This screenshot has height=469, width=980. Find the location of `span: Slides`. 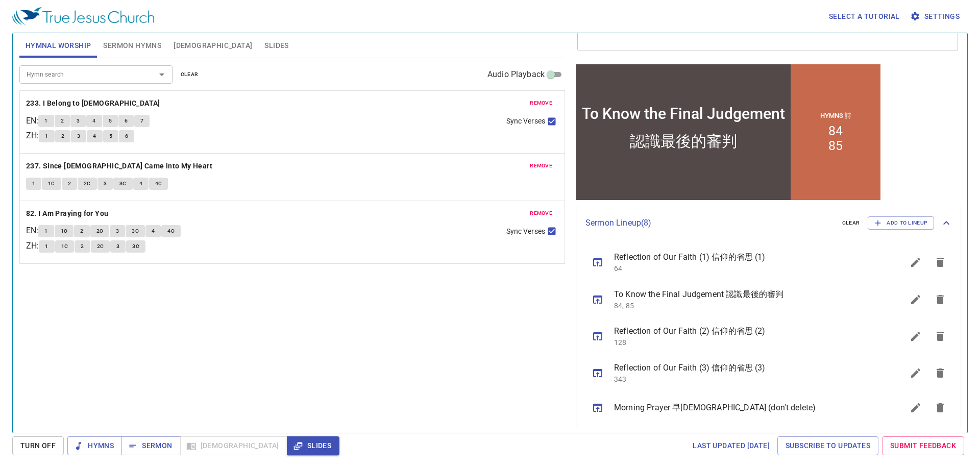

span: Slides is located at coordinates (276, 45).